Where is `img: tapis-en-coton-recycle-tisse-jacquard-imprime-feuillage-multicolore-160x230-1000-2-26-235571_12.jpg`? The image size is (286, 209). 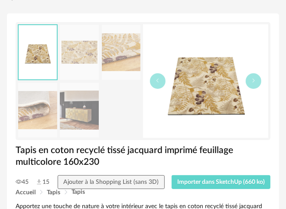 img: tapis-en-coton-recycle-tisse-jacquard-imprime-feuillage-multicolore-160x230-1000-2-26-235571_12.jpg is located at coordinates (79, 110).